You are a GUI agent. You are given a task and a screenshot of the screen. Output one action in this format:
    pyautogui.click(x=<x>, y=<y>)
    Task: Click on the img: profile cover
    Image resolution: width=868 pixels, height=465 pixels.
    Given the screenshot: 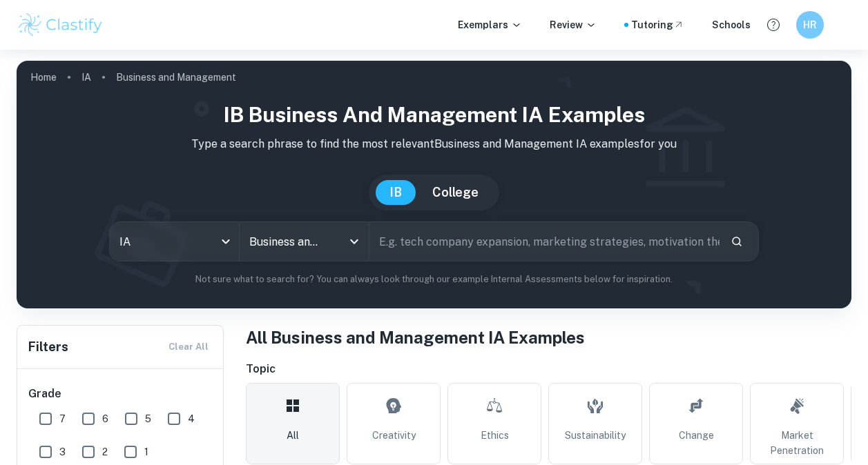 What is the action you would take?
    pyautogui.click(x=434, y=184)
    